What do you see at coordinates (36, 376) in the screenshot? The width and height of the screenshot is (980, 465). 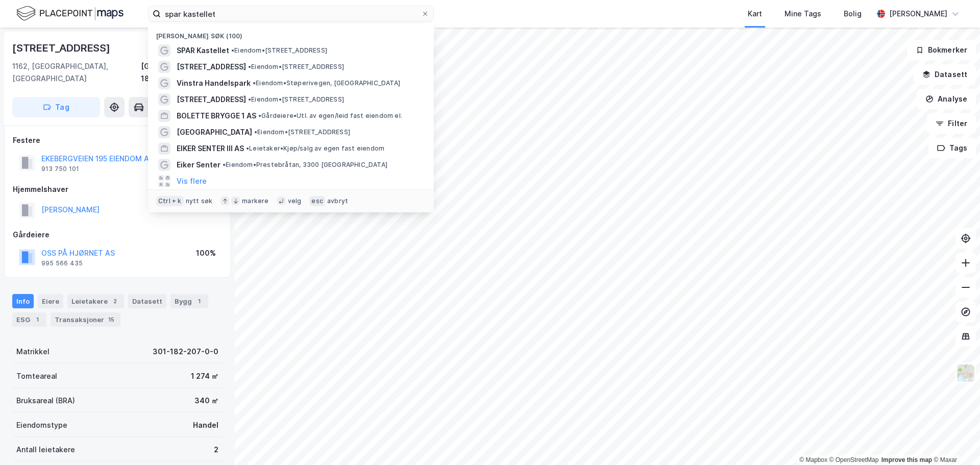 I see `div: Tomteareal` at bounding box center [36, 376].